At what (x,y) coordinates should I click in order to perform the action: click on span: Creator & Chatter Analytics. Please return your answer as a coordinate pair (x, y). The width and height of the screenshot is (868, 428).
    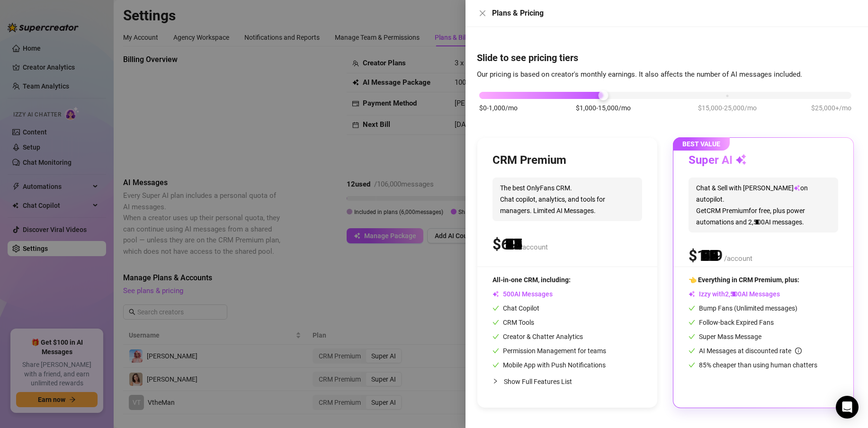
    Looking at the image, I should click on (537, 337).